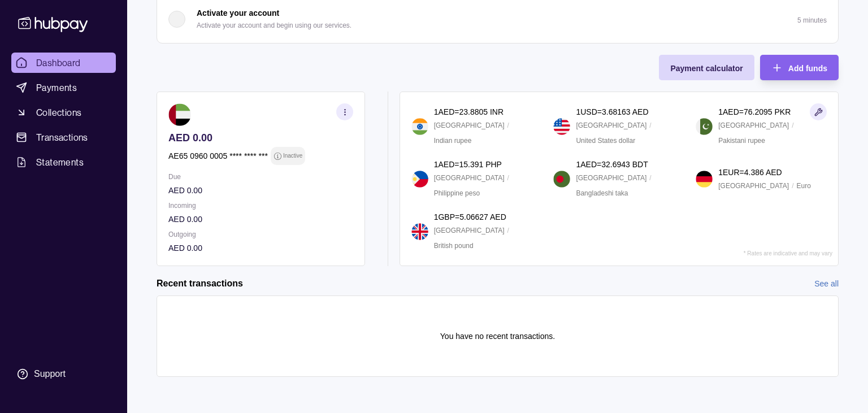 The height and width of the screenshot is (413, 868). What do you see at coordinates (200, 284) in the screenshot?
I see `h2: Recent transactions` at bounding box center [200, 284].